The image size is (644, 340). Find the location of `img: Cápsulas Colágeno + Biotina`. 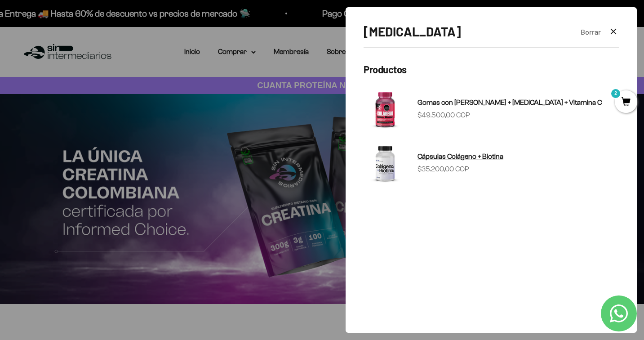

img: Cápsulas Colágeno + Biotina is located at coordinates (385, 163).